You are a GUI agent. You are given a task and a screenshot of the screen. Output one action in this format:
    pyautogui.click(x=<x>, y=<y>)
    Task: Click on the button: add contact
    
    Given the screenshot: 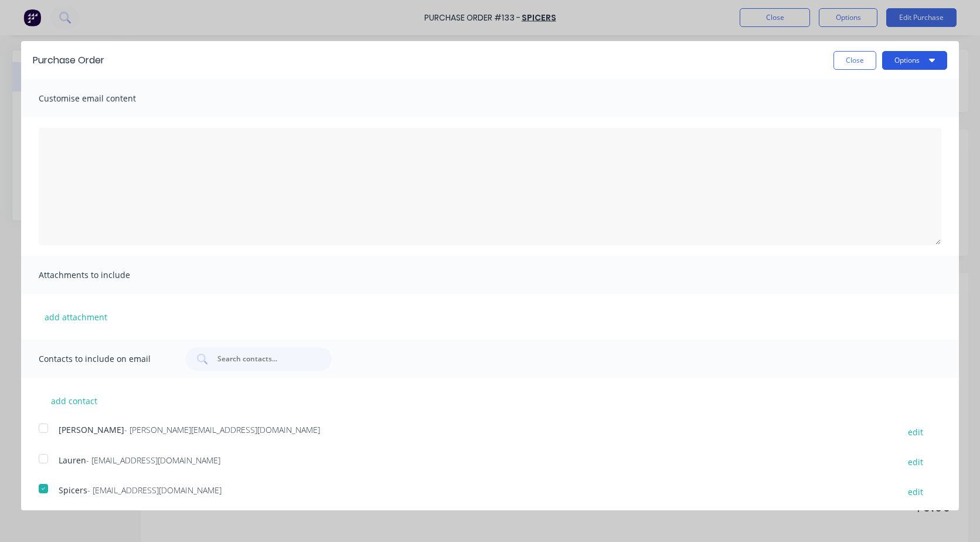 What is the action you would take?
    pyautogui.click(x=74, y=401)
    